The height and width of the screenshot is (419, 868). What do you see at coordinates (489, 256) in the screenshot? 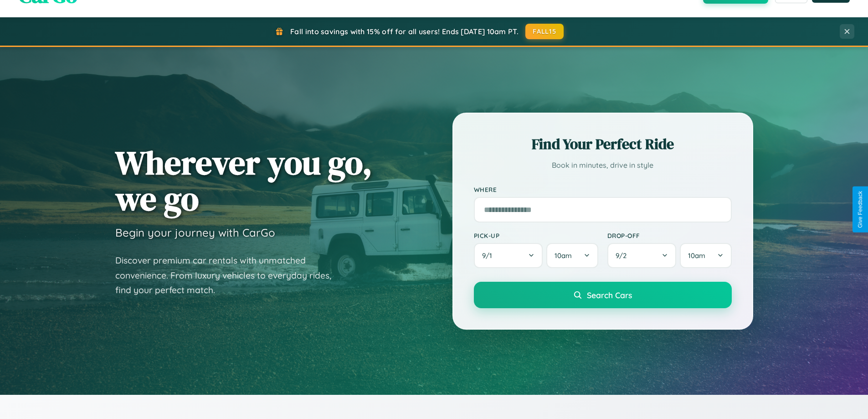
I see `span: 9 / 1` at bounding box center [489, 256].